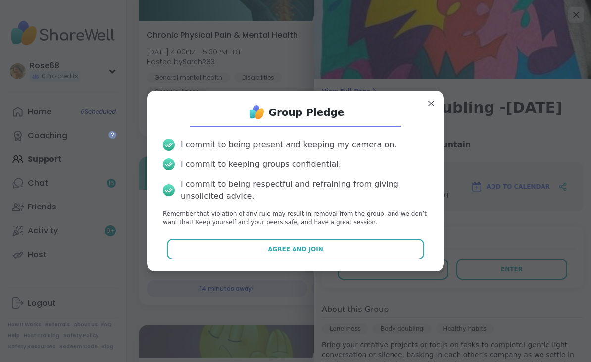  What do you see at coordinates (306, 112) in the screenshot?
I see `h1: Group Pledge` at bounding box center [306, 112].